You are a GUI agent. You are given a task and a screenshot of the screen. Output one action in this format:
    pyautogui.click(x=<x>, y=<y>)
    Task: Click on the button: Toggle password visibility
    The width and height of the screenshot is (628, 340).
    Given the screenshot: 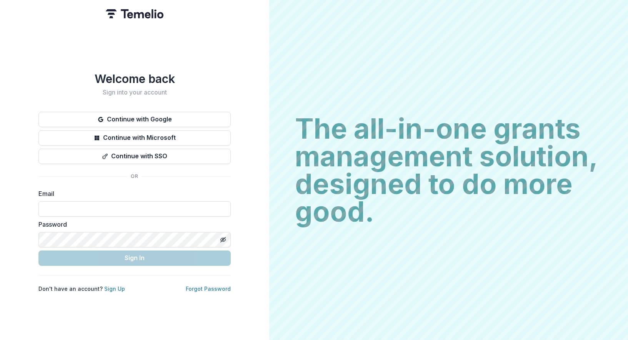 What is the action you would take?
    pyautogui.click(x=223, y=240)
    